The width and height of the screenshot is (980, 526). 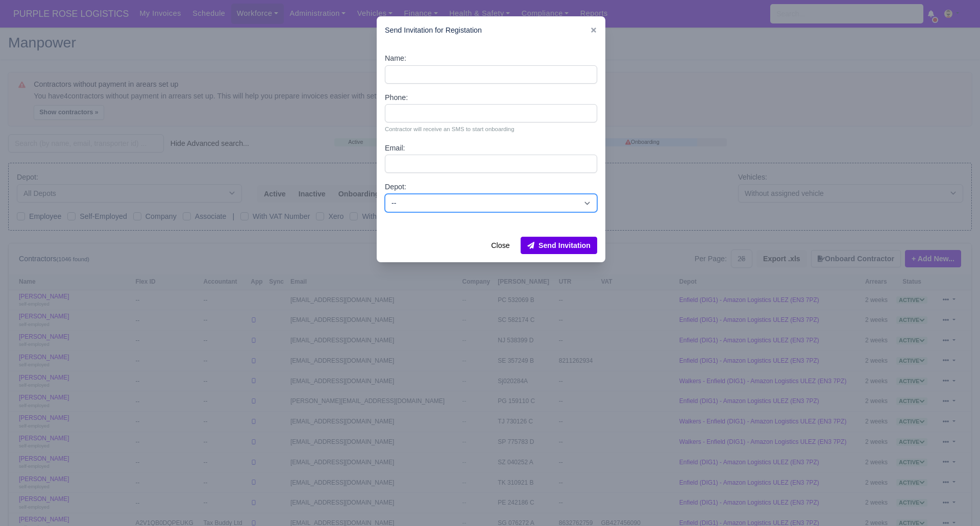 I want to click on small: Contractor will receive an SMS to start onboarding, so click(x=491, y=129).